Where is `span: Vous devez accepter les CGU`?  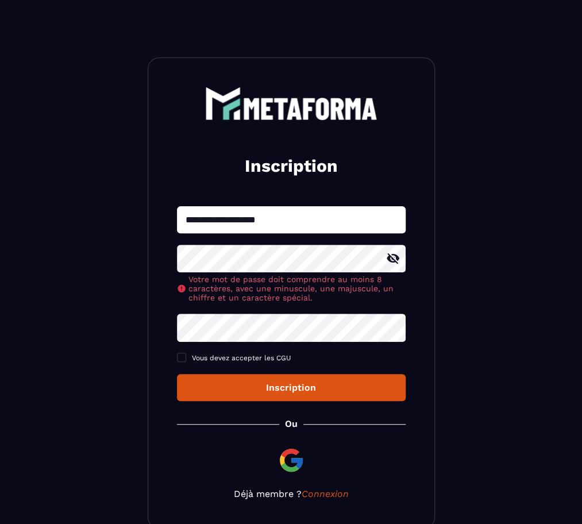
span: Vous devez accepter les CGU is located at coordinates (241, 358).